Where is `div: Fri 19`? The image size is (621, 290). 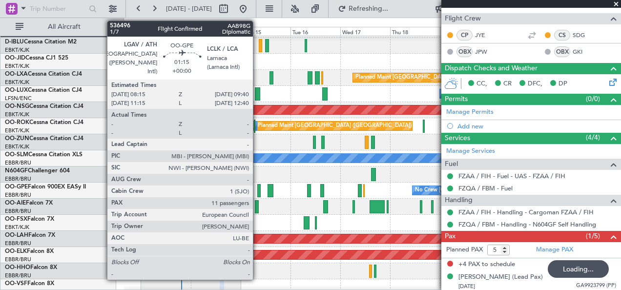
div: Fri 19 is located at coordinates (465, 31).